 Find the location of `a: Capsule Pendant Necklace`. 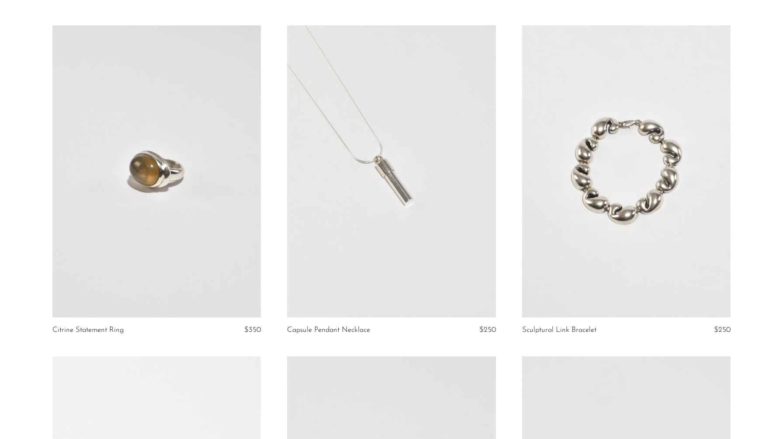

a: Capsule Pendant Necklace is located at coordinates (329, 330).